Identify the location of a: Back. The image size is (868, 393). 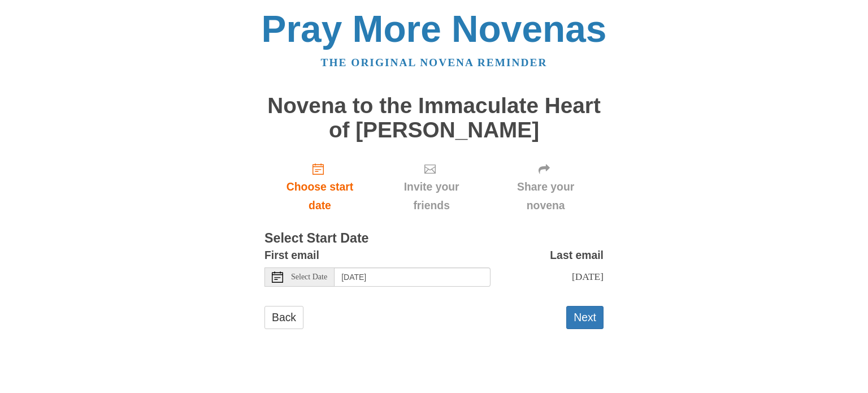
(284, 317).